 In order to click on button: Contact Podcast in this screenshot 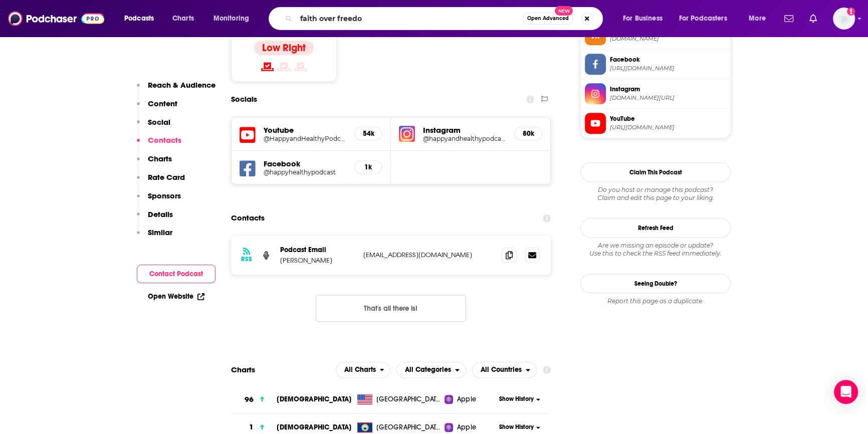, I will do `click(176, 273)`.